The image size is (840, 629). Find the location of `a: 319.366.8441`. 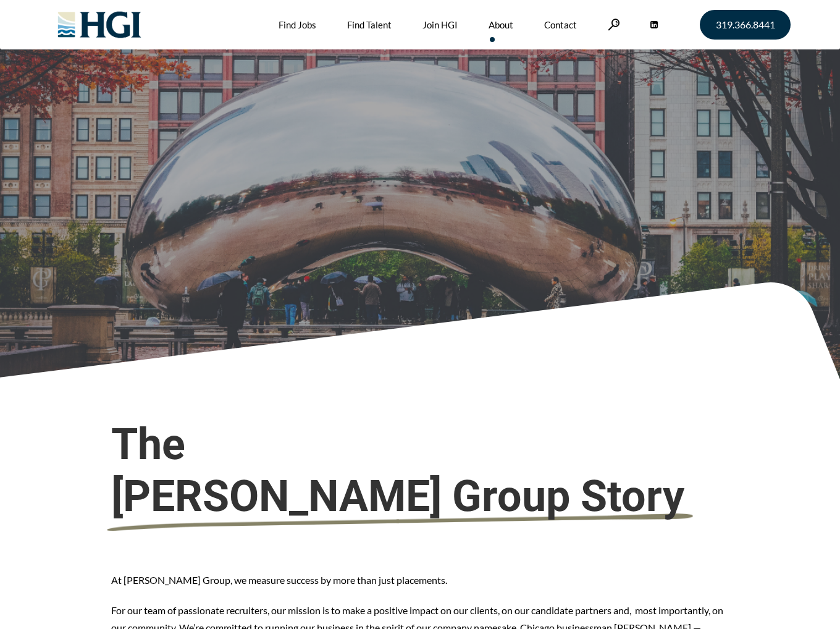

a: 319.366.8441 is located at coordinates (745, 24).